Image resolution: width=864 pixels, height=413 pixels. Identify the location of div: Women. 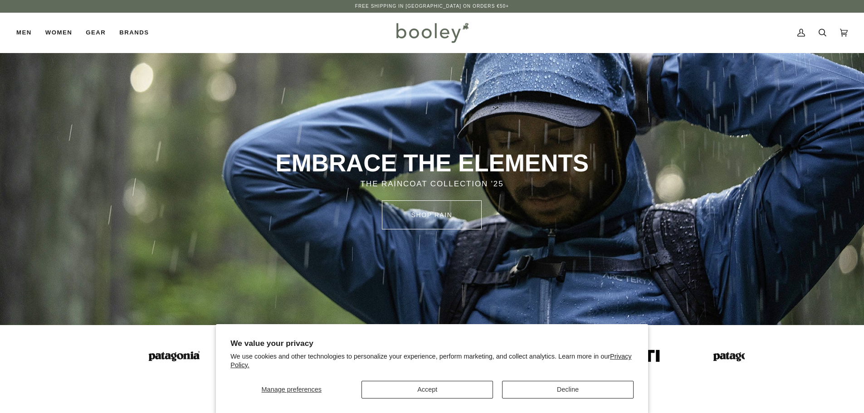
(58, 33).